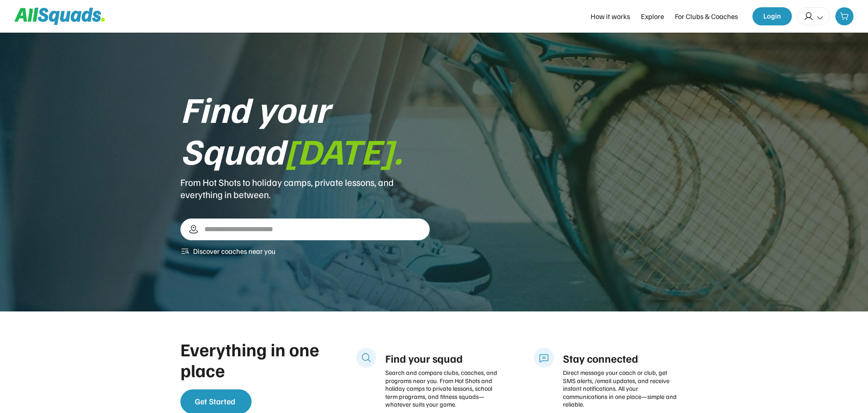  I want to click on button: Login, so click(772, 17).